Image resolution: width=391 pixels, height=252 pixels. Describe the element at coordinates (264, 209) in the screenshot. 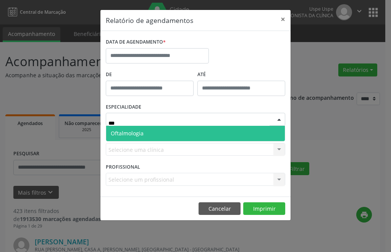

I see `button: Imprimir` at that location.